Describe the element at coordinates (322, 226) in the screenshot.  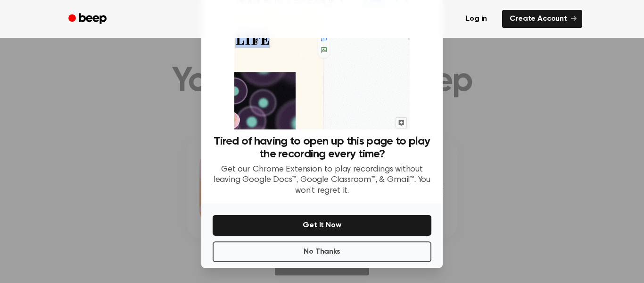
I see `button: Get It Now` at that location.